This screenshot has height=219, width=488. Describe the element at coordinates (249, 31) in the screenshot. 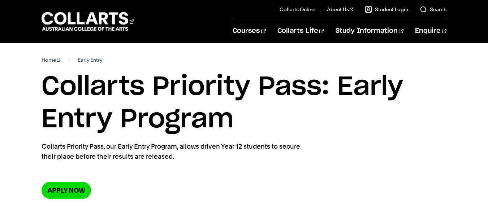

I see `a: Courses` at that location.